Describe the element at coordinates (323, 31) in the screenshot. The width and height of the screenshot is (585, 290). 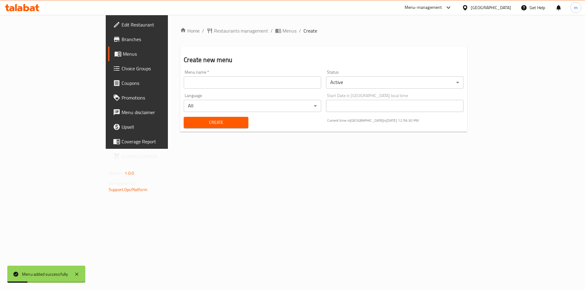
I see `nav: breadcrumb` at that location.